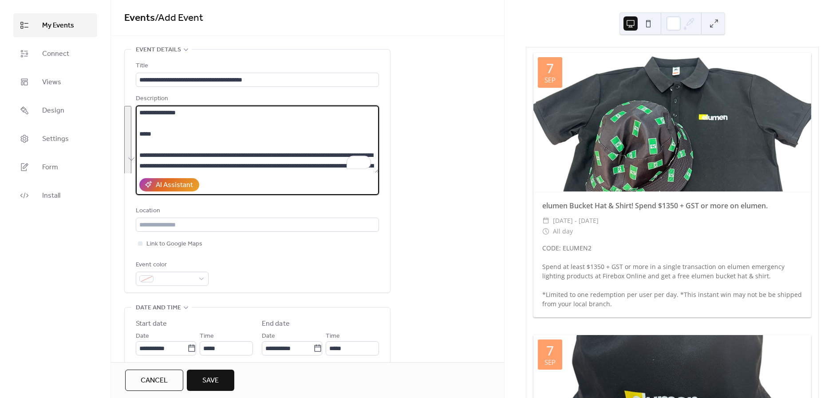 Image resolution: width=840 pixels, height=398 pixels. I want to click on div: Event color, so click(171, 265).